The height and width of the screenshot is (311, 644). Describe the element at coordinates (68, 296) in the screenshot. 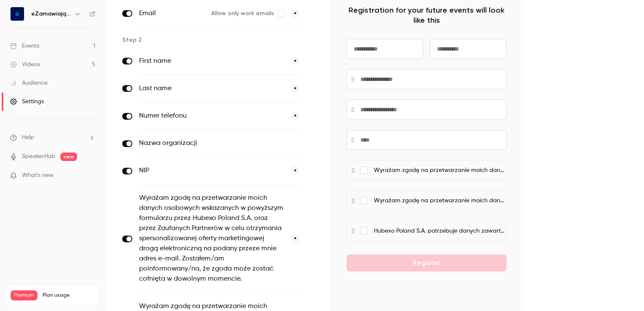

I see `span: Plan usage` at that location.